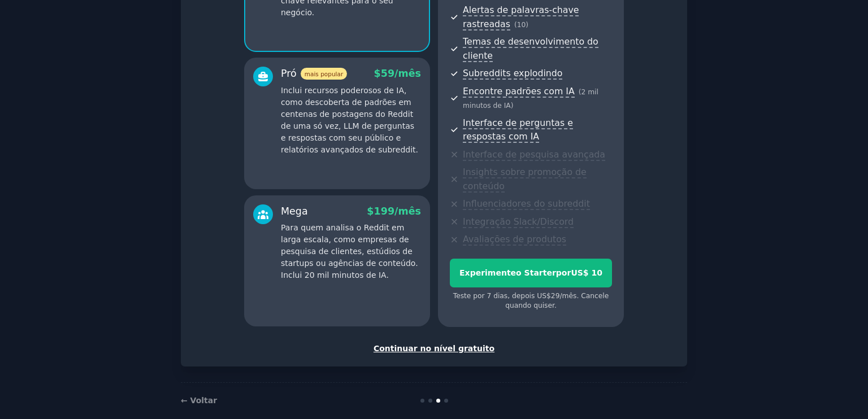  Describe the element at coordinates (324, 74) in the screenshot. I see `font: mais popular` at that location.